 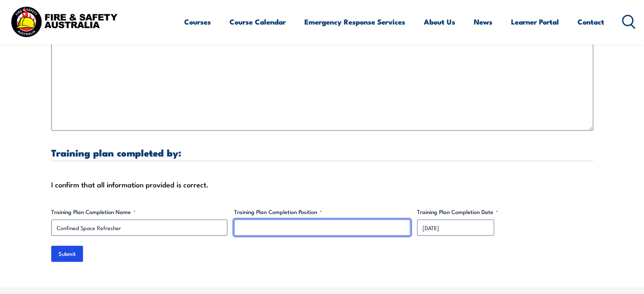 What do you see at coordinates (505, 212) in the screenshot?
I see `label: Training Plan Completion Date` at bounding box center [505, 212].